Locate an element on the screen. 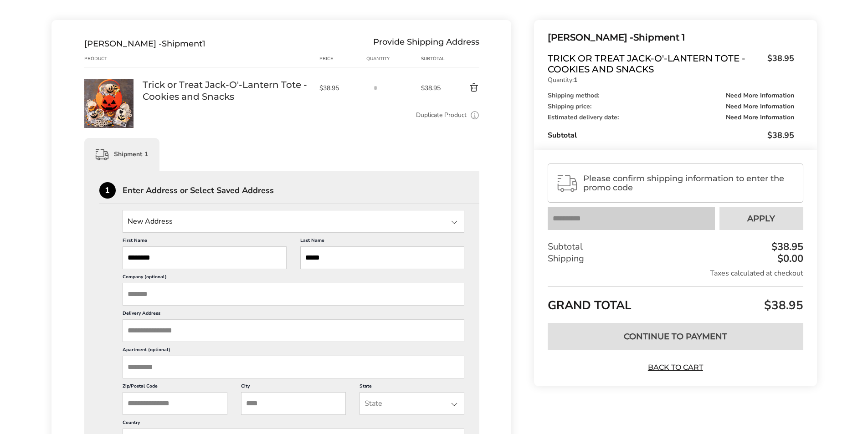  label: Zip/Postal Code is located at coordinates (175, 388).